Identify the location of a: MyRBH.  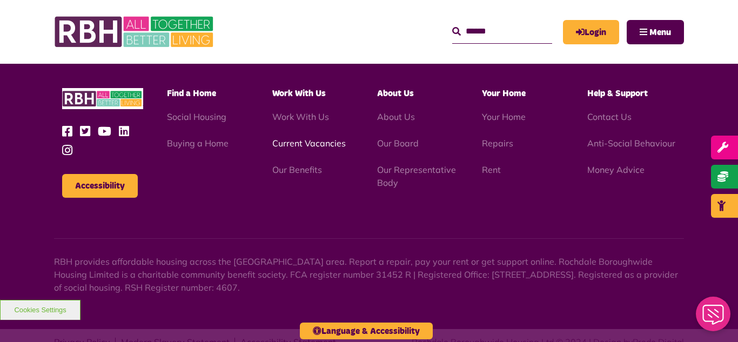
(591, 32).